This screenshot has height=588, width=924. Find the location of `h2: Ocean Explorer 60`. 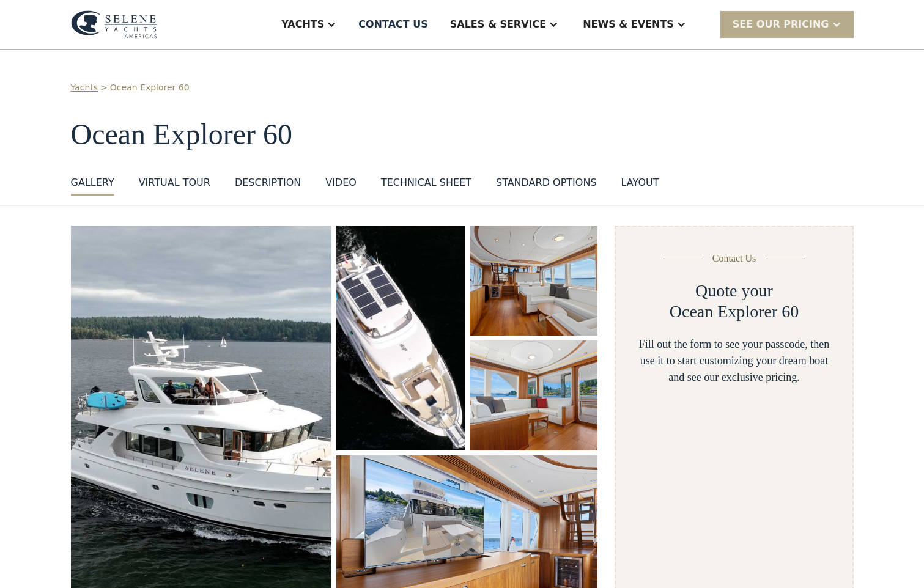

h2: Ocean Explorer 60 is located at coordinates (734, 311).